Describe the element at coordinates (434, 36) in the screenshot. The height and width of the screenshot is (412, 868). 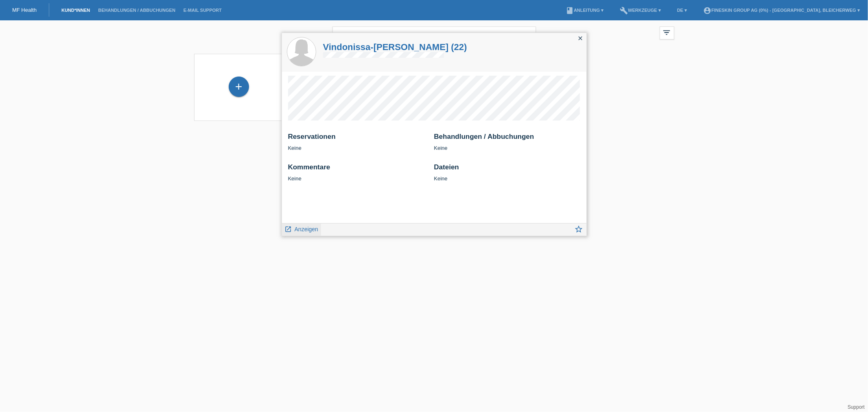
I see `input: Suche...` at that location.